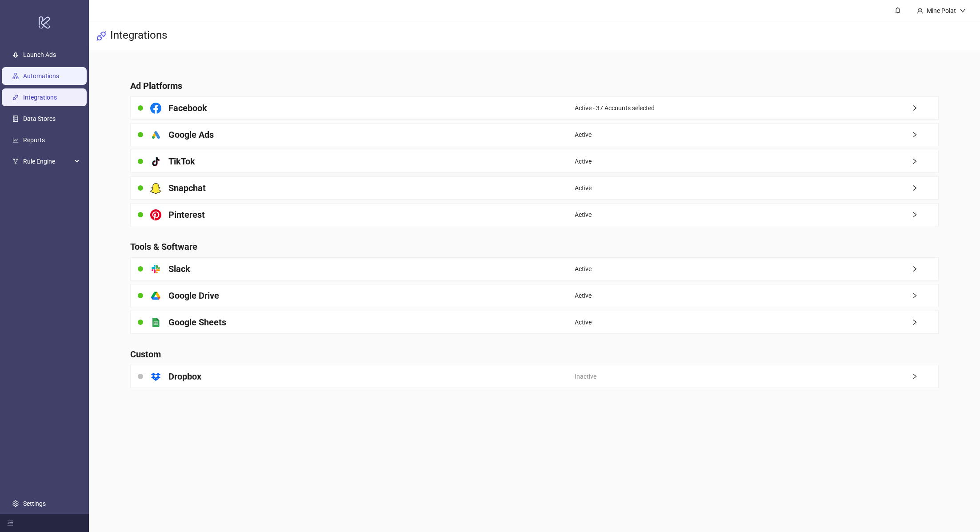 Image resolution: width=980 pixels, height=532 pixels. What do you see at coordinates (941, 11) in the screenshot?
I see `div: Mine Polat` at bounding box center [941, 11].